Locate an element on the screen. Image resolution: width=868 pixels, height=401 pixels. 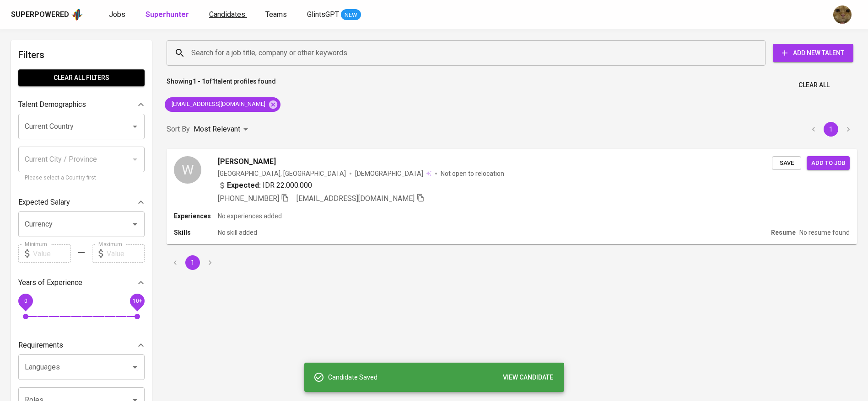
div: Requirements is located at coordinates (82, 345).